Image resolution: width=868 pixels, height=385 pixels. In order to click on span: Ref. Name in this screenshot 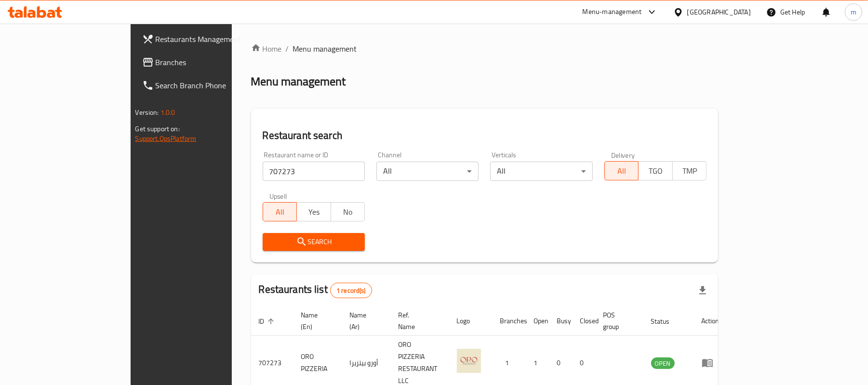, I will do `click(418, 321)`.